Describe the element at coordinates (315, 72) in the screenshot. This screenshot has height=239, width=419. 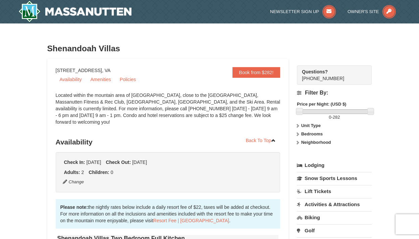
I see `strong: Questions?` at that location.